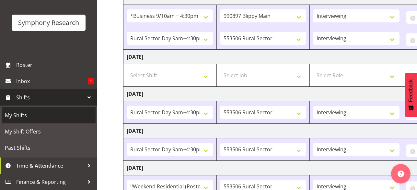  Describe the element at coordinates (55, 65) in the screenshot. I see `span: Roster` at that location.